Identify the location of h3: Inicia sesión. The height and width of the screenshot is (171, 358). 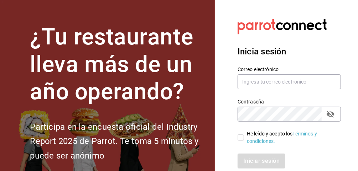
(289, 52).